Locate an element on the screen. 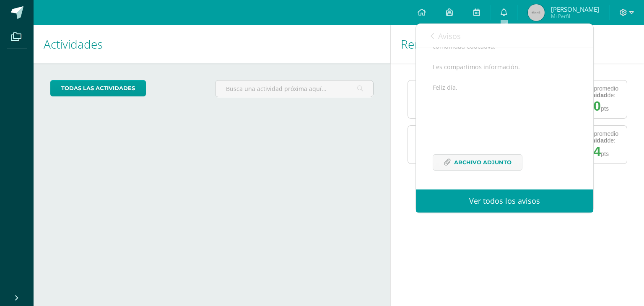  span: Mi Perfil is located at coordinates (575, 16).